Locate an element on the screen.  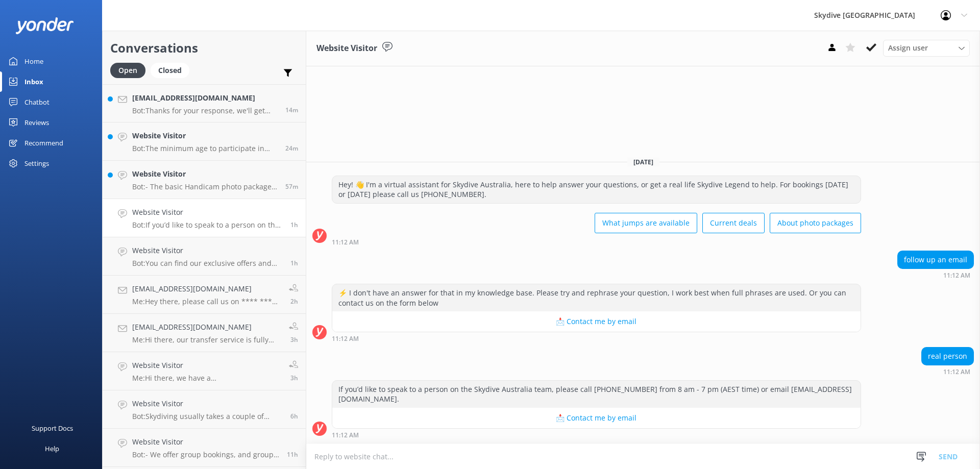
div: Recommend is located at coordinates (44, 143).